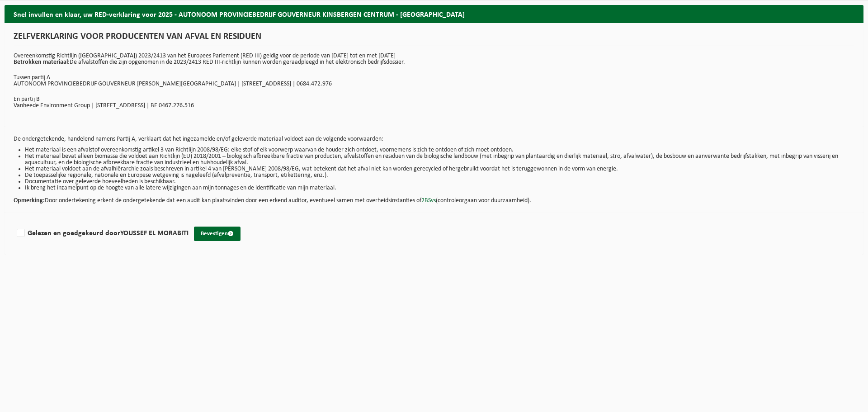  Describe the element at coordinates (217, 233) in the screenshot. I see `button: Bevestigen` at that location.